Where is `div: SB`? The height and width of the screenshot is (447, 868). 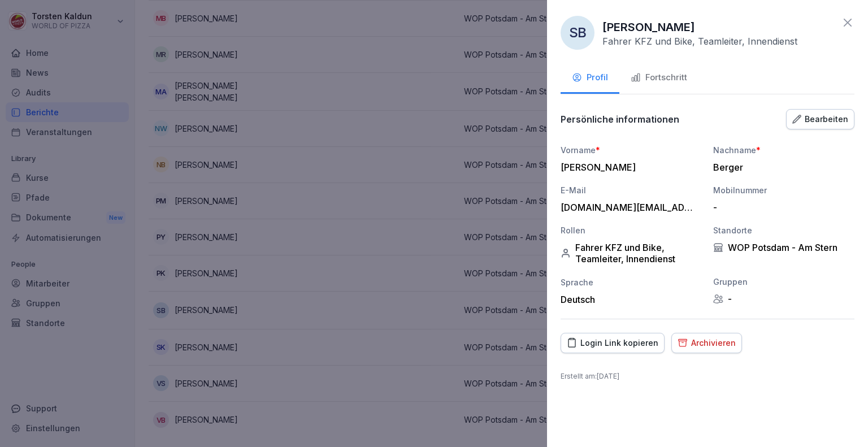 div: SB is located at coordinates (578, 33).